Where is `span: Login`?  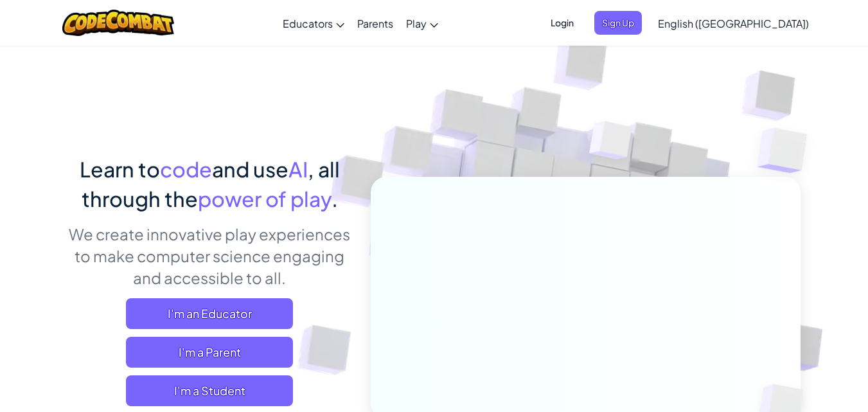 span: Login is located at coordinates (563, 22).